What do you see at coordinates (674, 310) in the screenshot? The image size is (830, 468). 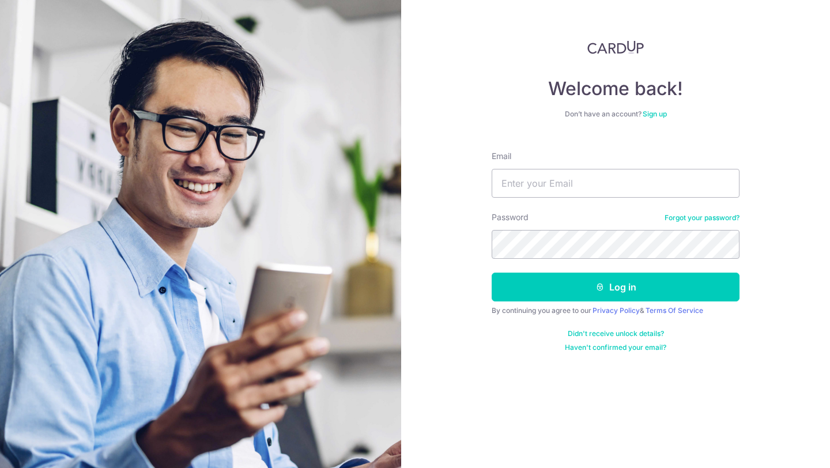 I see `a: Terms Of Service` at bounding box center [674, 310].